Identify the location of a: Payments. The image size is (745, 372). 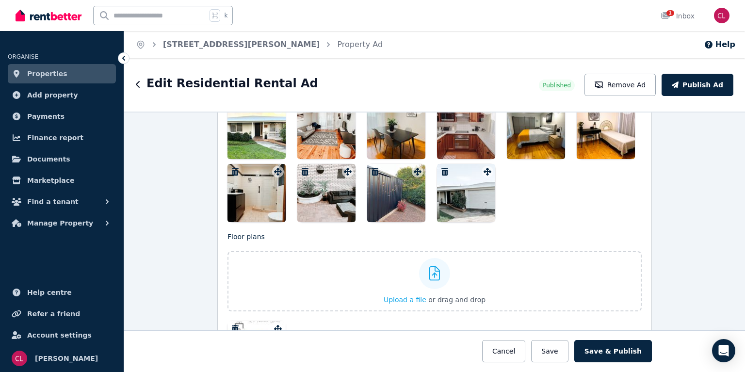
(62, 116).